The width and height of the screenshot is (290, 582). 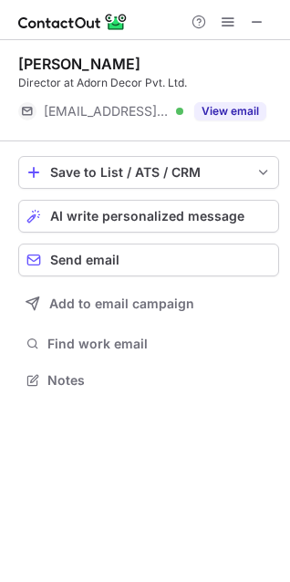 What do you see at coordinates (147, 216) in the screenshot?
I see `span: AI write personalized message` at bounding box center [147, 216].